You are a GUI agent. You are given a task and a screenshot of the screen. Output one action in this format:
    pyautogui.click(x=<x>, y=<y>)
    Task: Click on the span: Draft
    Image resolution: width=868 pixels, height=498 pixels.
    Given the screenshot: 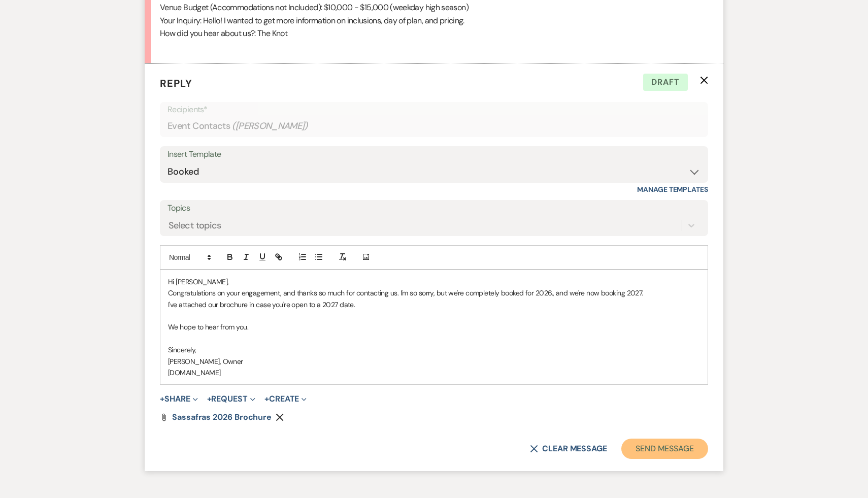 What is the action you would take?
    pyautogui.click(x=665, y=82)
    